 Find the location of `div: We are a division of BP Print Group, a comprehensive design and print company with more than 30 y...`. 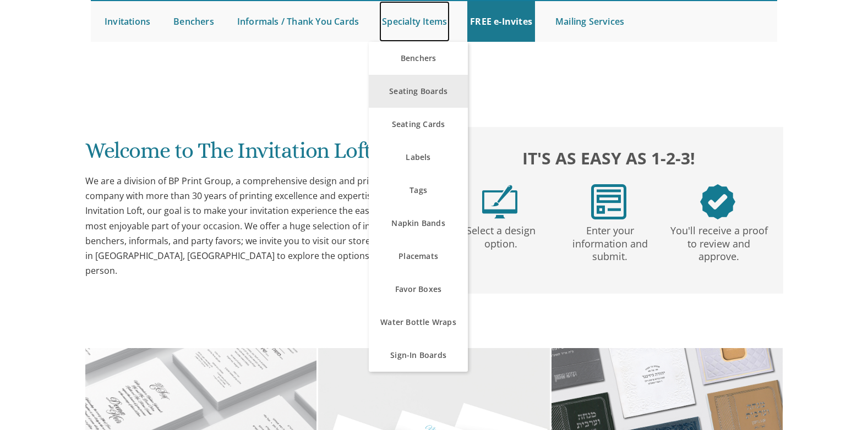

div: We are a division of BP Print Group, a comprehensive design and print company with more than 30 y... is located at coordinates (249, 226).